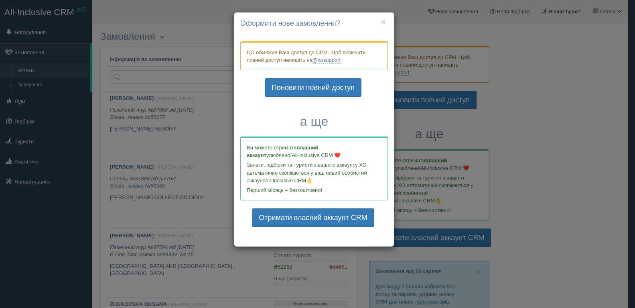 This screenshot has width=635, height=308. I want to click on p: Ви можете отримати улюбленої, so click(314, 151).